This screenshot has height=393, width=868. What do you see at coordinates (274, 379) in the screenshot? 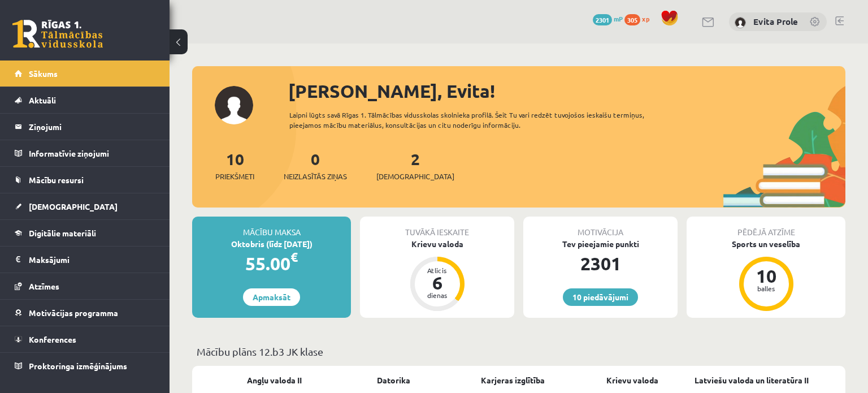
I see `a: Angļu valoda II` at bounding box center [274, 379].